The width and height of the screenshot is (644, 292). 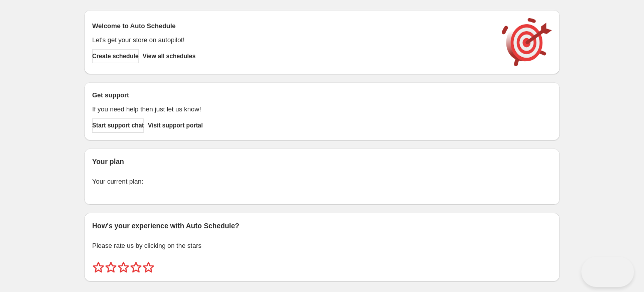 What do you see at coordinates (175, 126) in the screenshot?
I see `span: Visit support portal` at bounding box center [175, 126].